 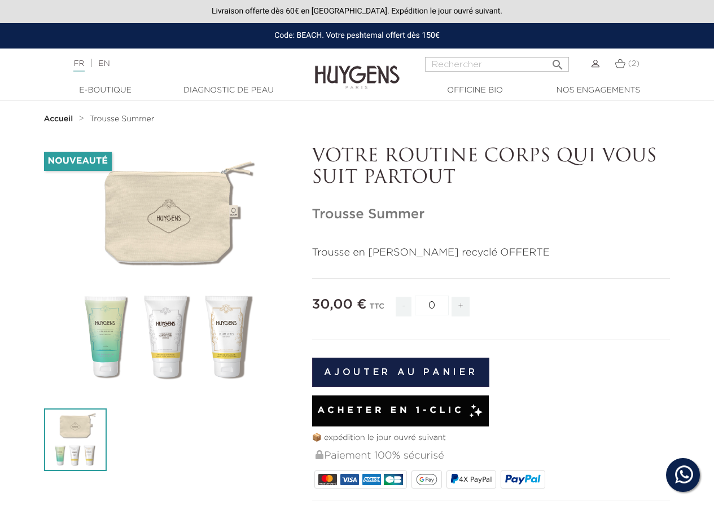 I want to click on img: Paiement 100% sécurisé, so click(x=319, y=455).